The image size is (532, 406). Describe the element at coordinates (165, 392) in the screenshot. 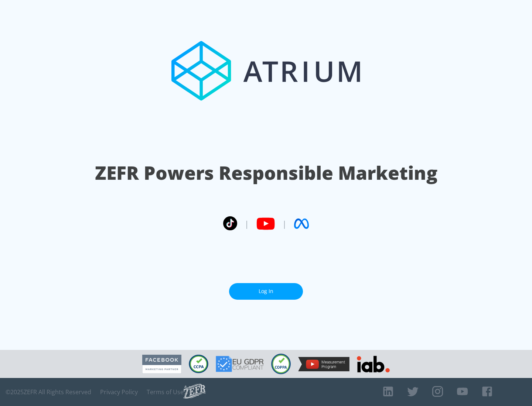

I see `a: Terms of Use` at that location.